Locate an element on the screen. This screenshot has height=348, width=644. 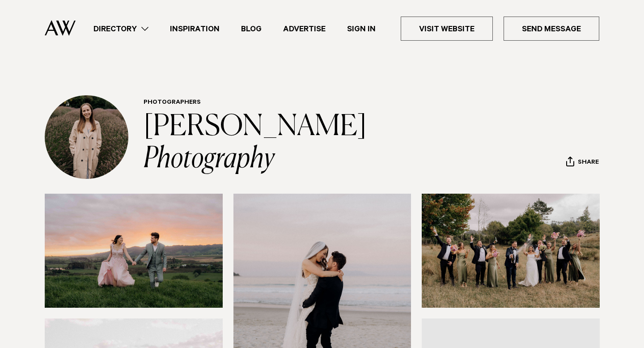
a: Inspiration is located at coordinates (195, 29).